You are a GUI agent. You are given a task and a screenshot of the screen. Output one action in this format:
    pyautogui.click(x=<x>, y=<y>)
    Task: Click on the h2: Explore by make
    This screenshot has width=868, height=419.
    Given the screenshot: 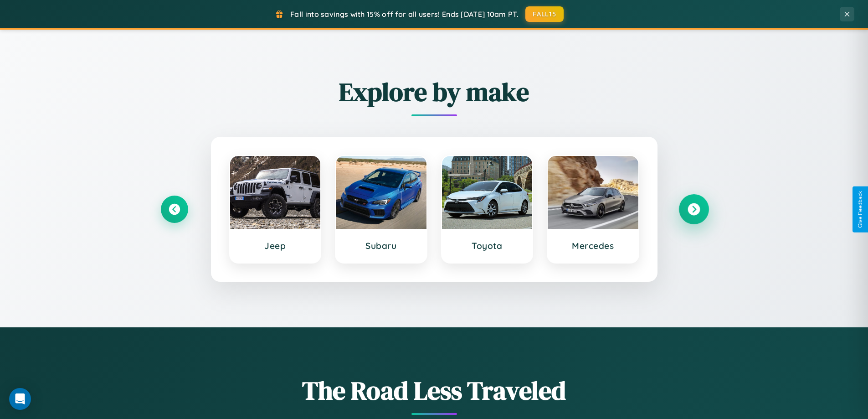 What is the action you would take?
    pyautogui.click(x=434, y=91)
    